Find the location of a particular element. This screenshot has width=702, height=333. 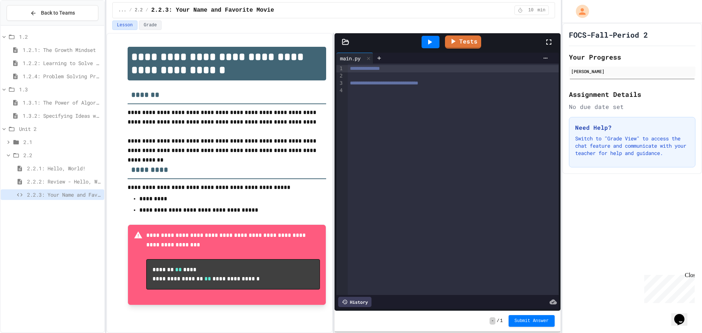

span: 2.1 is located at coordinates (62, 142).